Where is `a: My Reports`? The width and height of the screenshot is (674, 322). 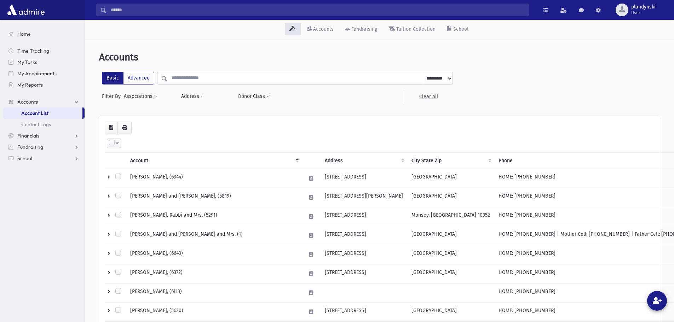 a: My Reports is located at coordinates (43, 85).